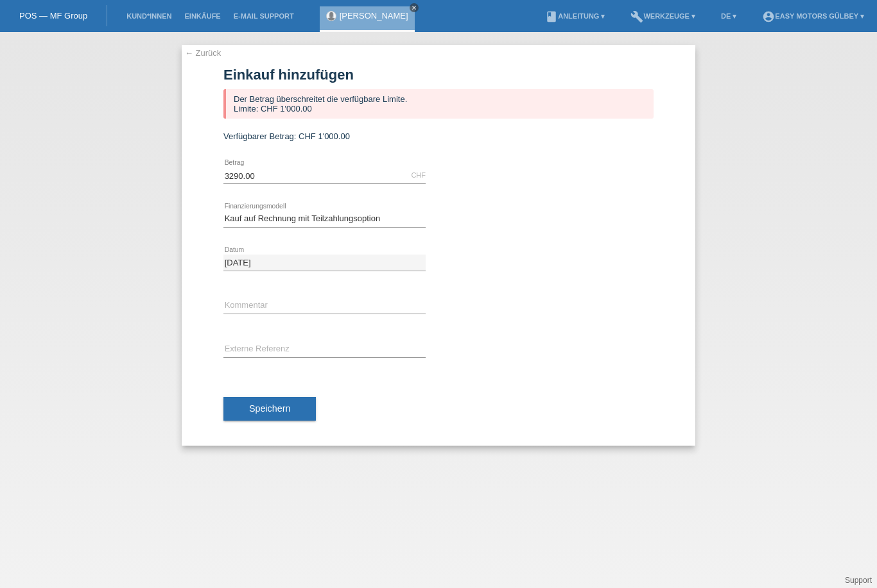 The image size is (877, 588). I want to click on a: Support, so click(858, 581).